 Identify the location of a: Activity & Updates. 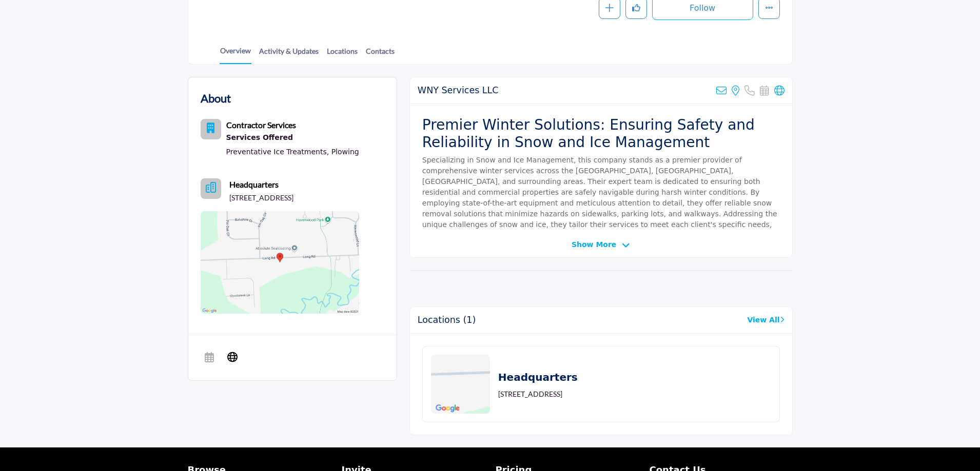
(289, 54).